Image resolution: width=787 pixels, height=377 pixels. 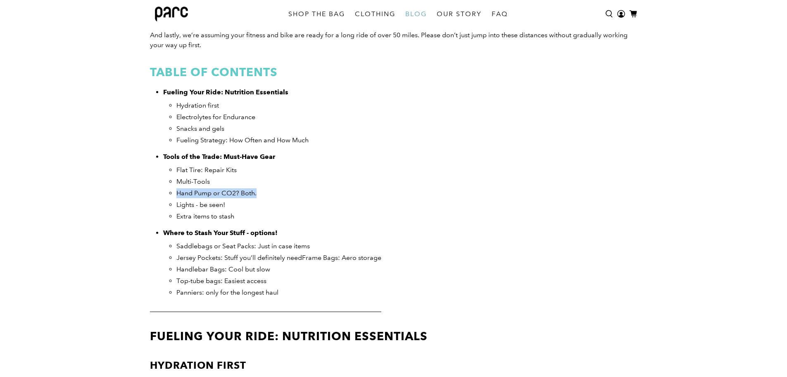 What do you see at coordinates (198, 365) in the screenshot?
I see `b: Hydration first` at bounding box center [198, 365].